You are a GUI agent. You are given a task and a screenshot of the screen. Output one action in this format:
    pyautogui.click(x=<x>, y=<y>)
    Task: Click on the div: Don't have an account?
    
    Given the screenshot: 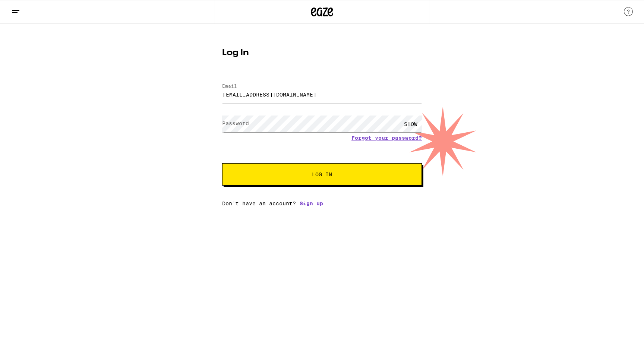 What is the action you would take?
    pyautogui.click(x=322, y=203)
    